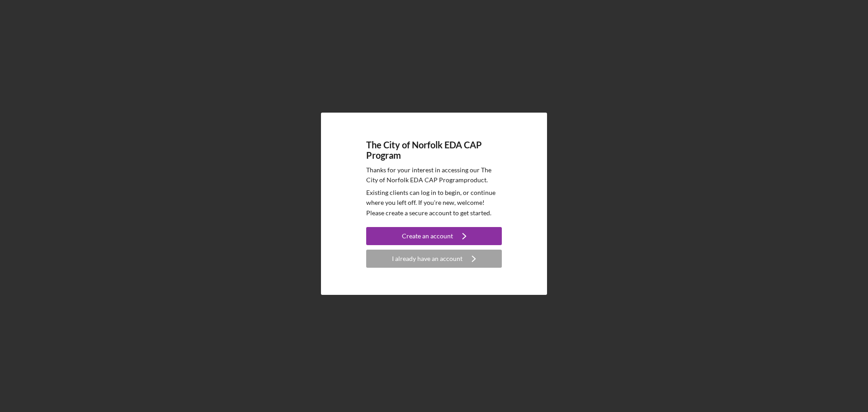 This screenshot has height=412, width=868. Describe the element at coordinates (434, 202) in the screenshot. I see `p: Existing clients can log in to begin, or continue where you left off. If you're new, welcome! Ple...` at that location.